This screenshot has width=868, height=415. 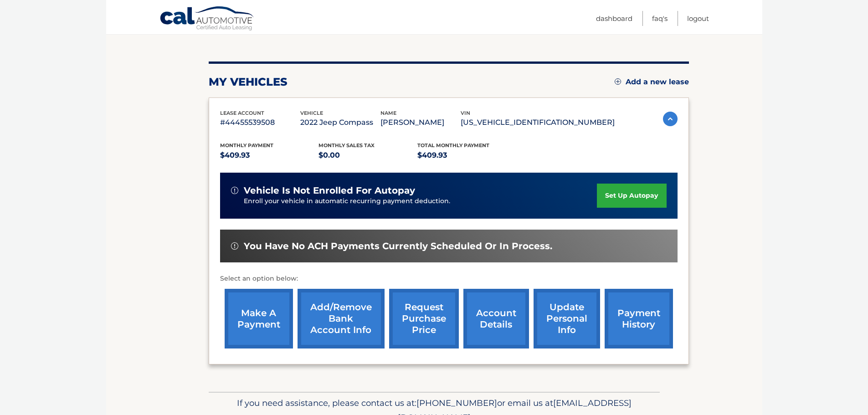 I want to click on a: Logout, so click(x=698, y=18).